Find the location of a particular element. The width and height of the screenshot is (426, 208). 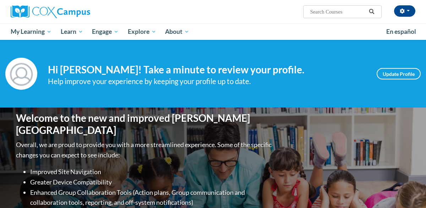

a: Learn is located at coordinates (72, 32).